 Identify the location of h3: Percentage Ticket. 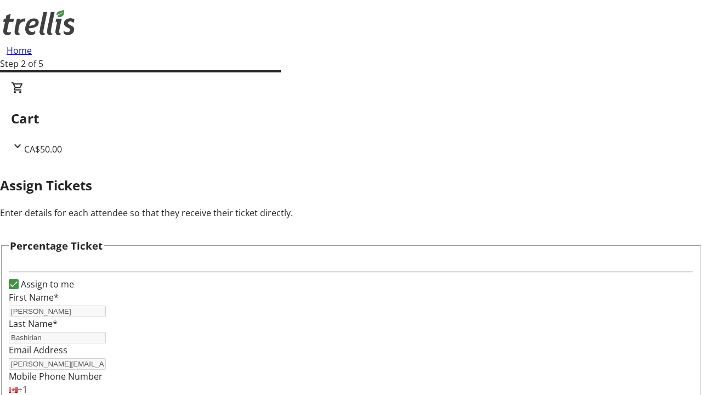
(56, 246).